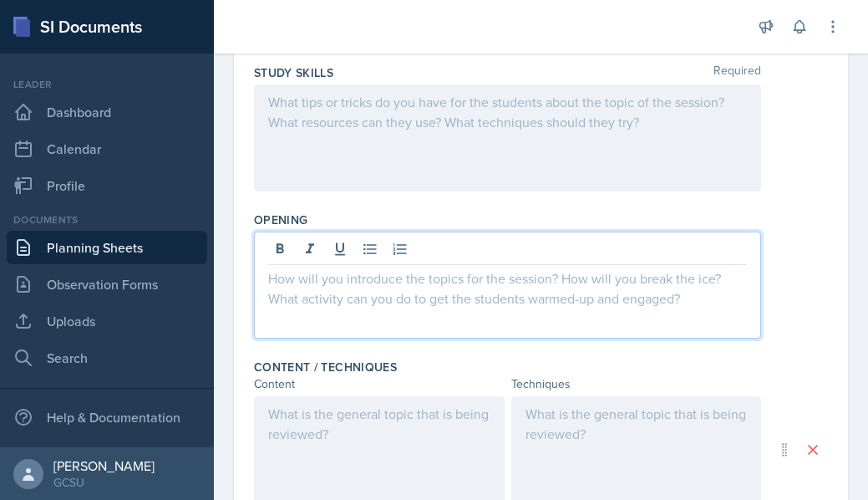 The width and height of the screenshot is (868, 500). Describe the element at coordinates (107, 248) in the screenshot. I see `a: Planning Sheets` at that location.